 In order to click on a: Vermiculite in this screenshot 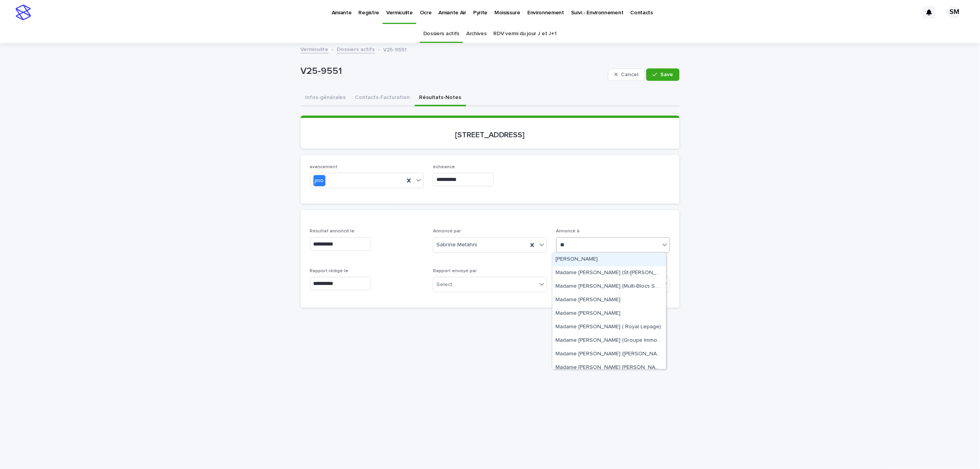, I will do `click(314, 49)`.